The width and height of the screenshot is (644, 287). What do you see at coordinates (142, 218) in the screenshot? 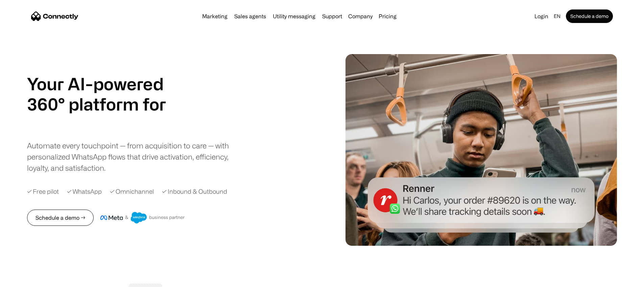
I see `img: Meta and Salesforce business partner badge.` at bounding box center [142, 218].